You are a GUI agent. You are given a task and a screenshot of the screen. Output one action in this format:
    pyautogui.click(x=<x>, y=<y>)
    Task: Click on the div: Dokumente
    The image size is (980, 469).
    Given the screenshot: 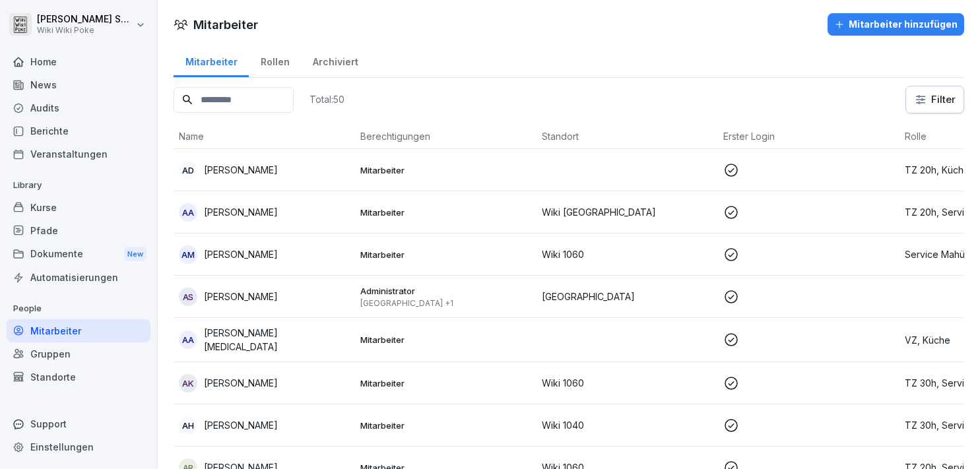 What is the action you would take?
    pyautogui.click(x=79, y=254)
    